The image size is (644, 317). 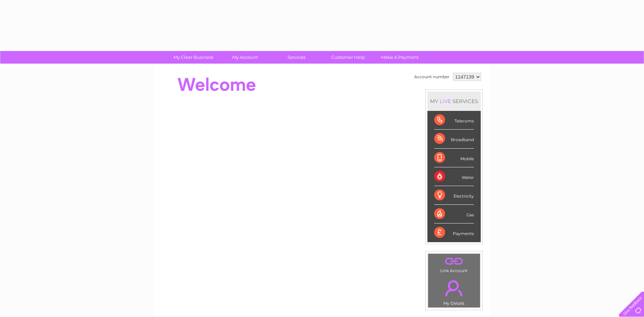 I want to click on div: Mobile, so click(x=454, y=158).